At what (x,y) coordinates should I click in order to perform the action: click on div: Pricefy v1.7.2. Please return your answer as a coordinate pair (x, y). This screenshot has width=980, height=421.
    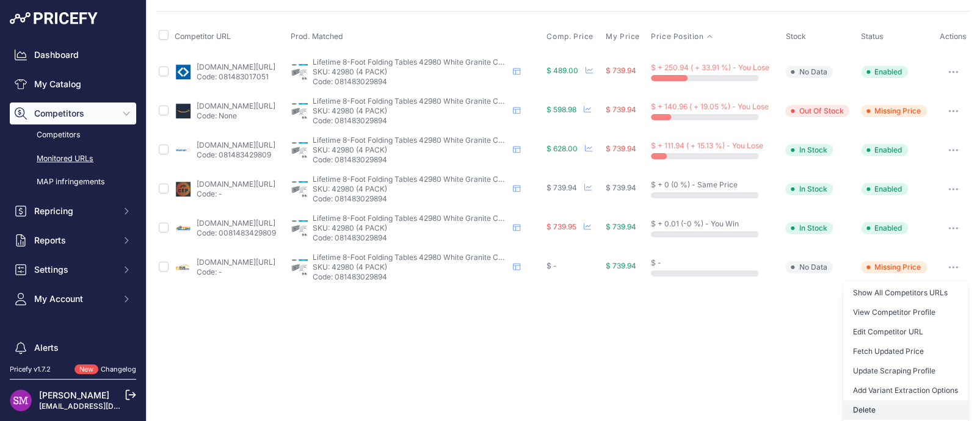
    Looking at the image, I should click on (30, 369).